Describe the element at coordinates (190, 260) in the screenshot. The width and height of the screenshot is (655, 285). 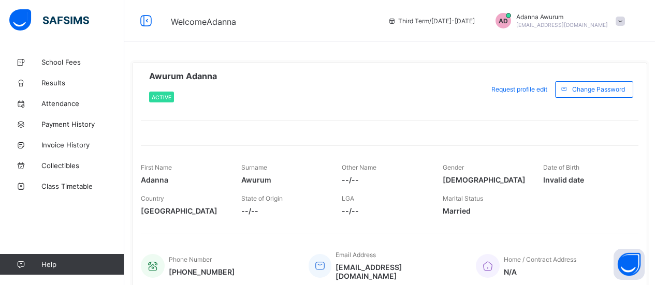
I see `span: Phone Number` at that location.